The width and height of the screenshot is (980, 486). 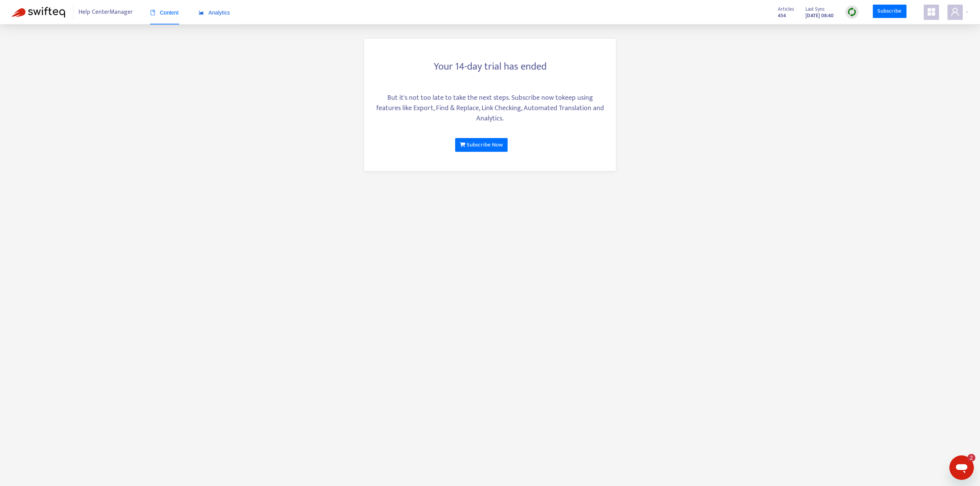 I want to click on h3: Your 14-day trial has ended, so click(x=490, y=67).